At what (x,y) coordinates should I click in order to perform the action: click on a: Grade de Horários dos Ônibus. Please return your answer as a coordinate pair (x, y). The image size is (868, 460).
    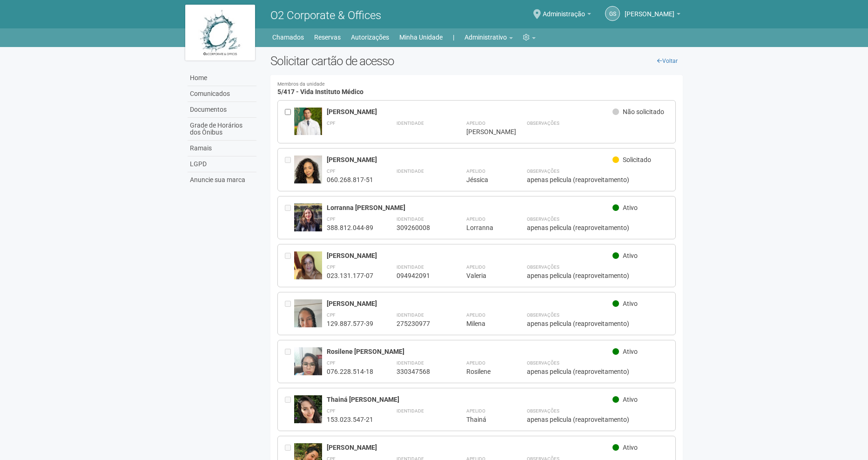
    Looking at the image, I should click on (222, 129).